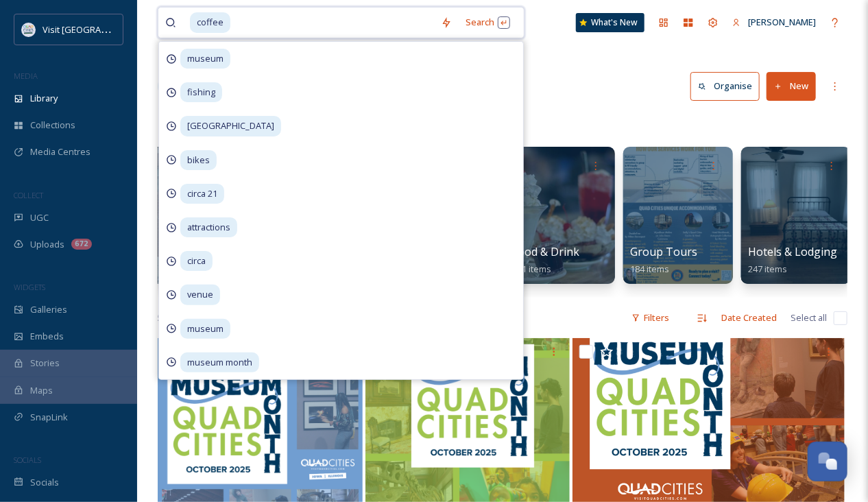 The image size is (868, 502). Describe the element at coordinates (725, 86) in the screenshot. I see `button: Organise` at that location.